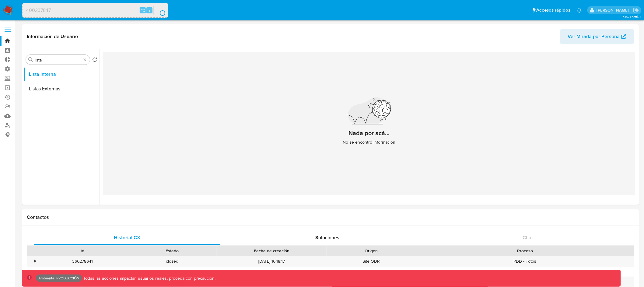 This screenshot has height=287, width=644. What do you see at coordinates (271, 251) in the screenshot?
I see `div: Fecha de creación` at bounding box center [271, 251].